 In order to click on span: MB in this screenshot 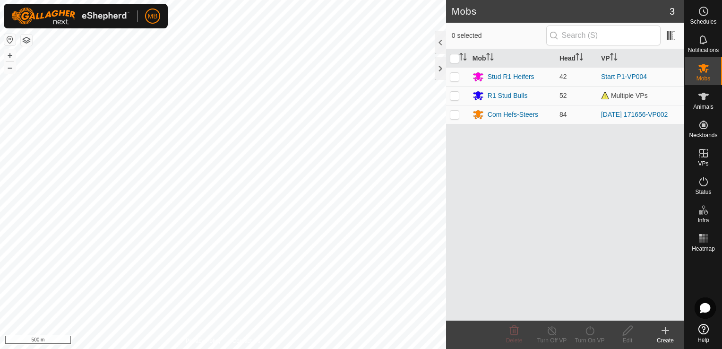, I will do `click(153, 16)`.